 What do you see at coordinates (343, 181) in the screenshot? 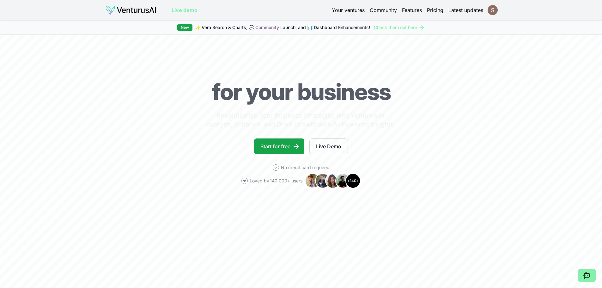
I see `img: Avatar 4` at bounding box center [343, 181].